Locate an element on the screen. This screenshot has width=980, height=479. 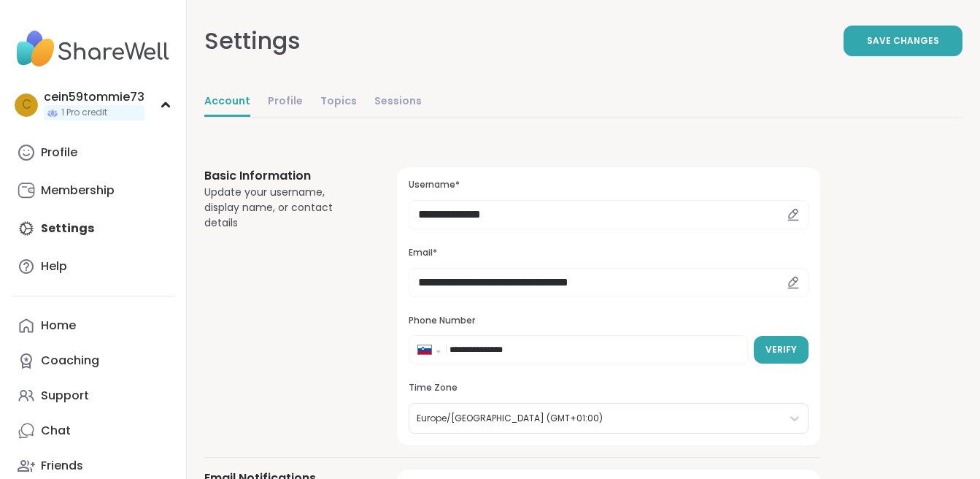
span: Verify is located at coordinates (780, 350).